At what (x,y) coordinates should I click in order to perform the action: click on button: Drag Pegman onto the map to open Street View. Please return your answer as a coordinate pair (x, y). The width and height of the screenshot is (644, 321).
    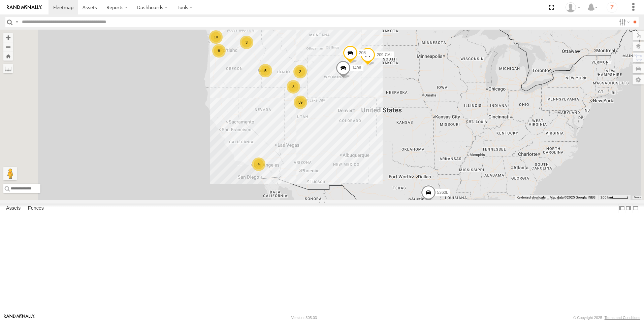
    Looking at the image, I should click on (10, 173).